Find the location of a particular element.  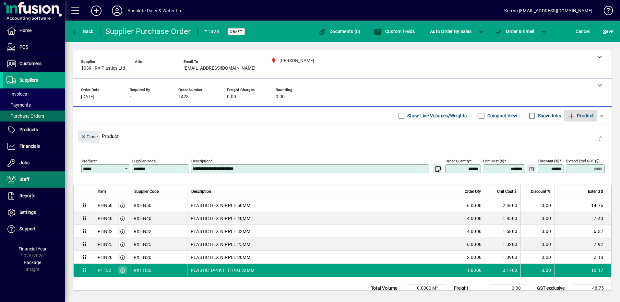

span: PLASTIC HEX NIPPLE 50MM is located at coordinates (221, 206).